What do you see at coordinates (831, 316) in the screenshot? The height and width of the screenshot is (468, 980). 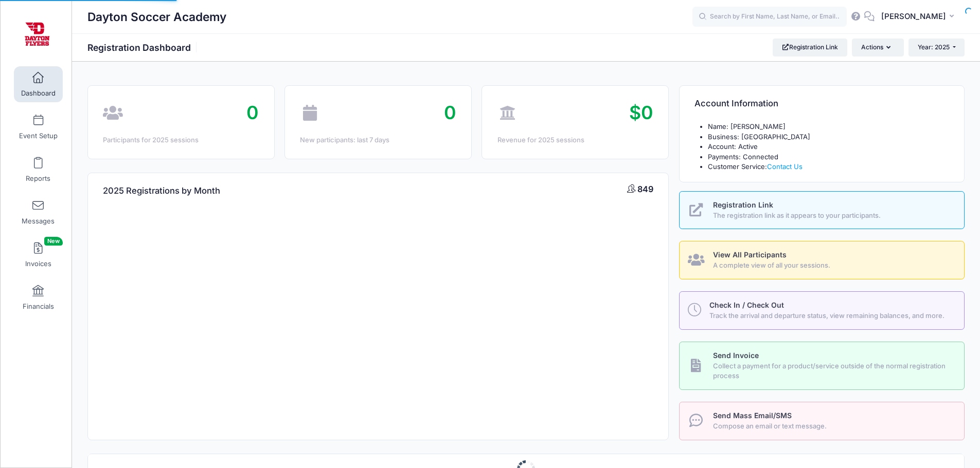 I see `span: Track the arrival and departure status, view remaining balances, and more.` at bounding box center [831, 316].